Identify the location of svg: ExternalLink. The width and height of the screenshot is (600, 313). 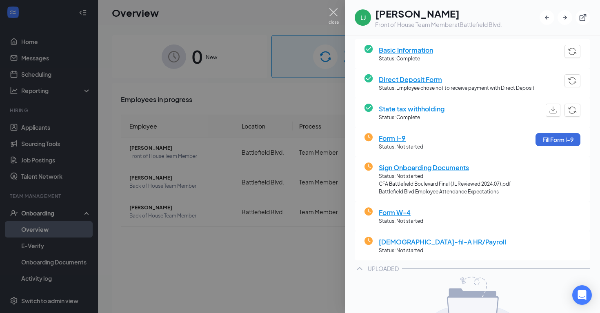
(583, 18).